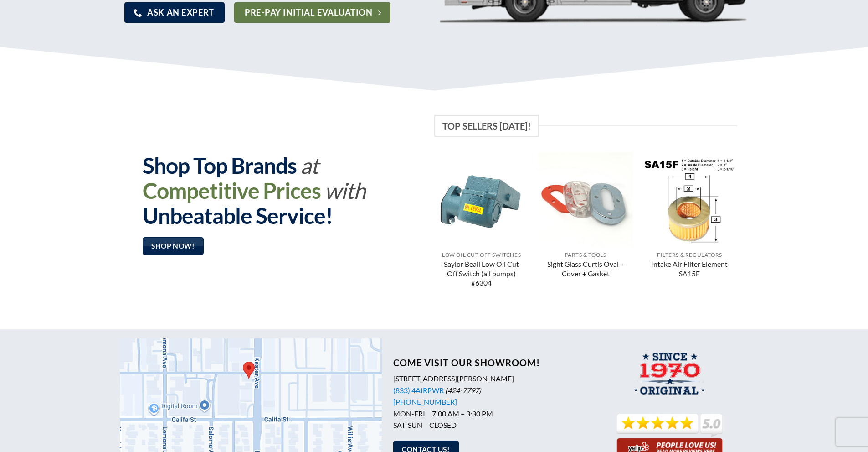 This screenshot has height=452, width=868. Describe the element at coordinates (418, 390) in the screenshot. I see `a: (833) 4AIRPWR` at that location.